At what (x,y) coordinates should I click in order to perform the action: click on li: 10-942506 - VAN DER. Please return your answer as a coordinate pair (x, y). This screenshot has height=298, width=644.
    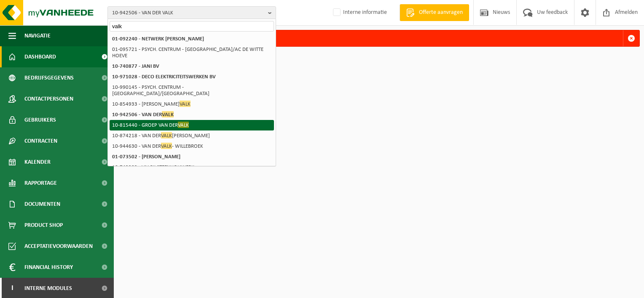
    Looking at the image, I should click on (191, 114).